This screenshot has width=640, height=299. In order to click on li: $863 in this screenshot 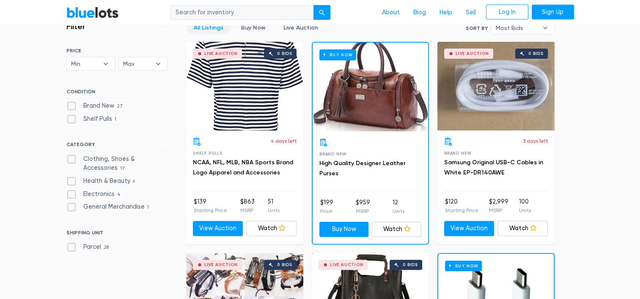, I will do `click(247, 206)`.